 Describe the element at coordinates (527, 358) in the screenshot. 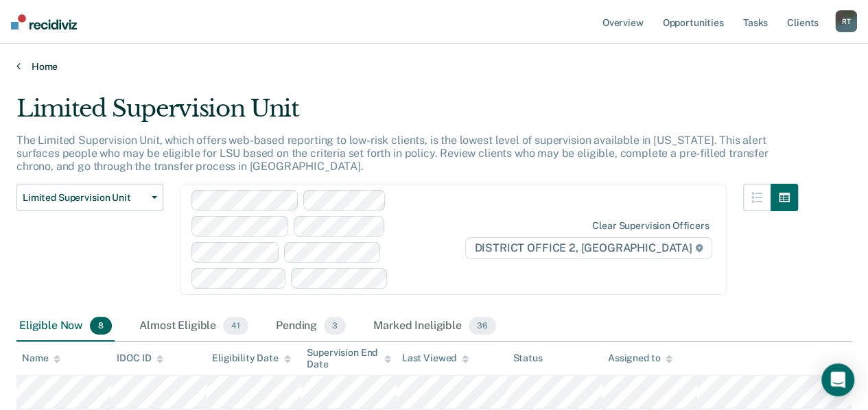

I see `div: Status` at that location.